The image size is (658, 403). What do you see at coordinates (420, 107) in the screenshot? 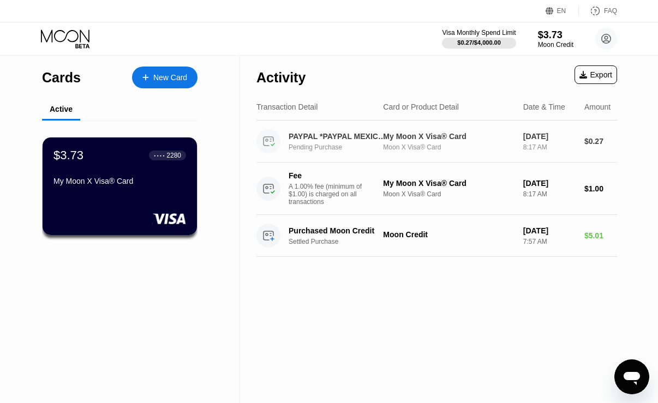
I see `div: Card or Product Detail` at bounding box center [420, 107].